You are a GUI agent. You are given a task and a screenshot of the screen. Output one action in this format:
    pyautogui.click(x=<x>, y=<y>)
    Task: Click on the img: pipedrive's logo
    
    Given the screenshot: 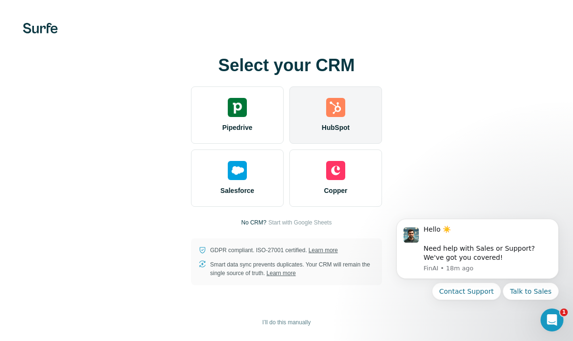 What is the action you would take?
    pyautogui.click(x=237, y=107)
    